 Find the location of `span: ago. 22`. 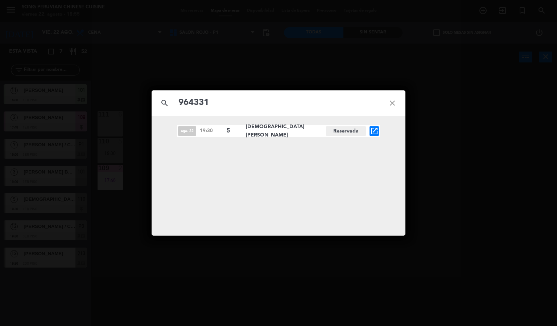

span: ago. 22 is located at coordinates (187, 131).